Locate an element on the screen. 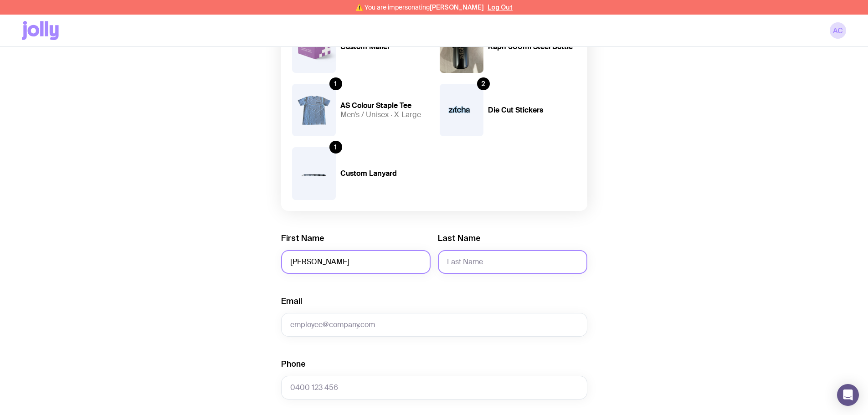 This screenshot has height=415, width=868. label: Email is located at coordinates (291, 301).